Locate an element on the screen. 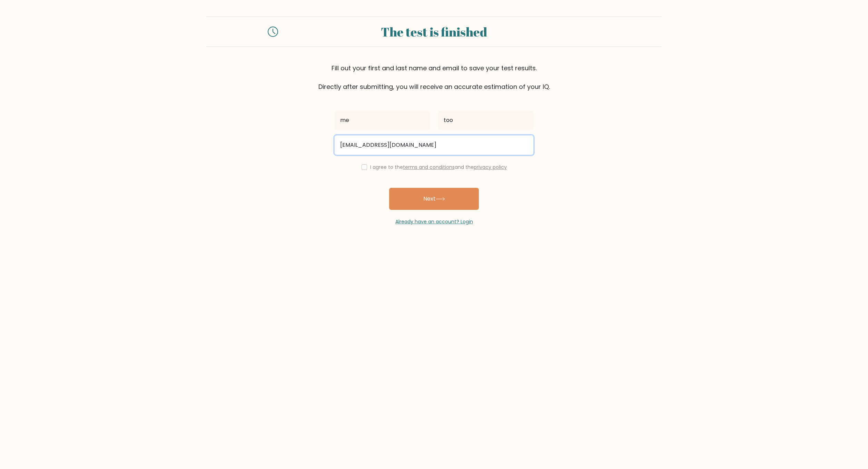  label: I agree to the and the is located at coordinates (438, 167).